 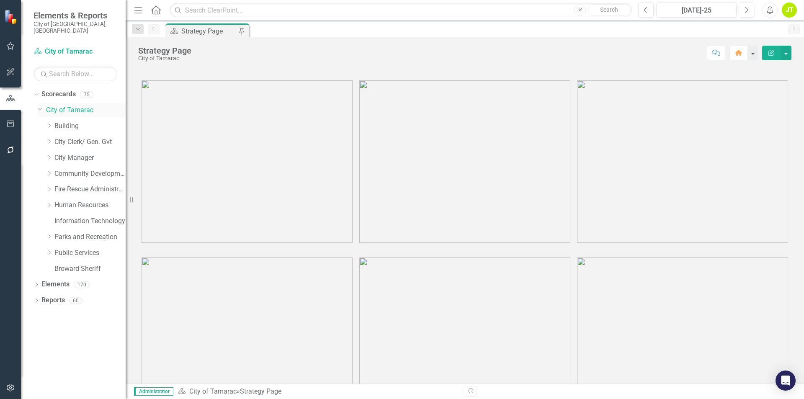 What do you see at coordinates (59, 94) in the screenshot?
I see `a: Scorecards` at bounding box center [59, 94].